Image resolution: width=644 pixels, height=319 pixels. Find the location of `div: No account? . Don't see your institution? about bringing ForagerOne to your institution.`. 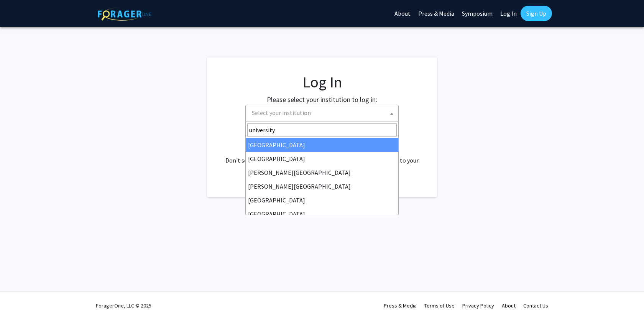

div: No account? . Don't see your institution? about bringing ForagerOne to your institution. is located at coordinates (322, 156).